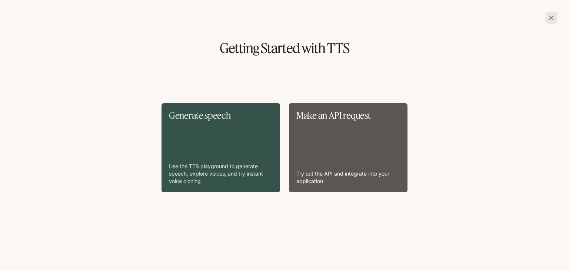 Image resolution: width=569 pixels, height=271 pixels. I want to click on p: Generate speech, so click(221, 115).